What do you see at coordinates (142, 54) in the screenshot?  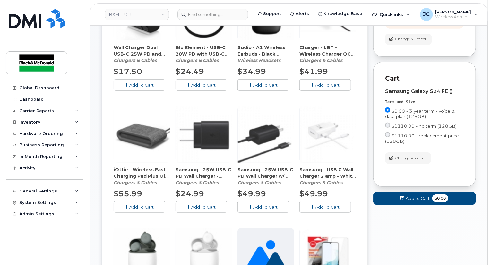 I see `div: Wall Charger Dual USB-C 25W PD and USB-A Bulk (For Samsung) - Black (CAHCBE000093)` at bounding box center [142, 54].